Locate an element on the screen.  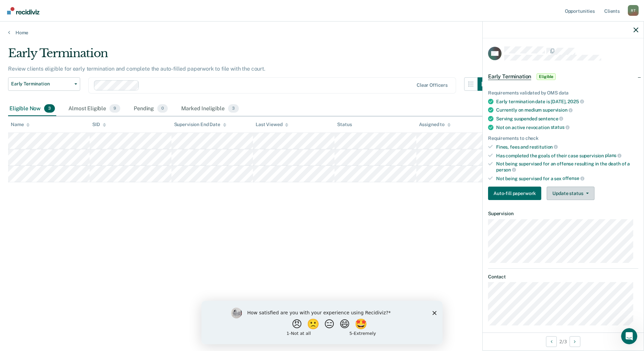
span: offense is located at coordinates (573, 178).